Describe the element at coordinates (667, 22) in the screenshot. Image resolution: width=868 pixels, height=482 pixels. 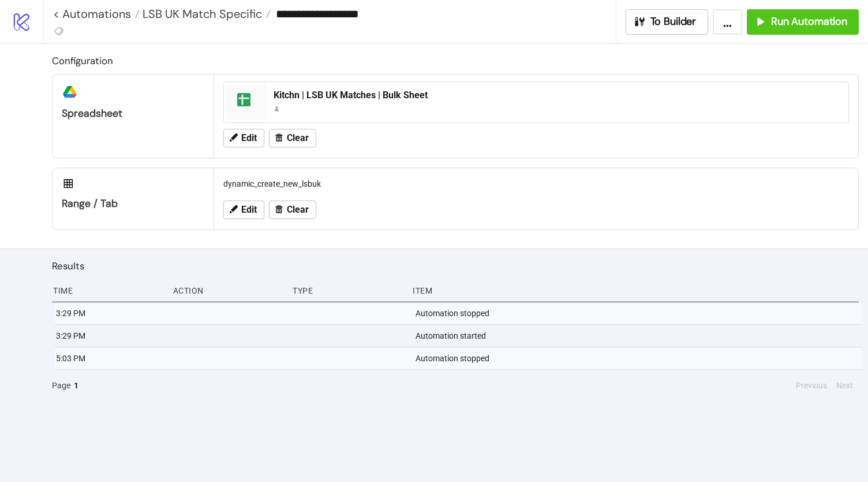
I see `button: To Builder` at that location.